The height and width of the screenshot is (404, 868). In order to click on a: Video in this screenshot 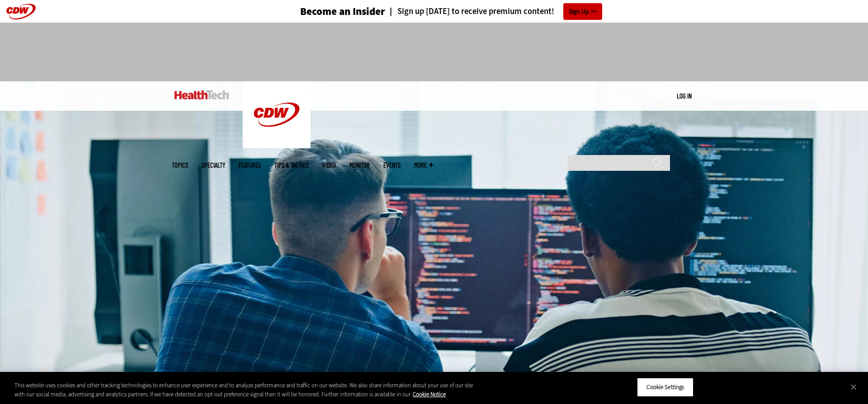, I will do `click(329, 165)`.